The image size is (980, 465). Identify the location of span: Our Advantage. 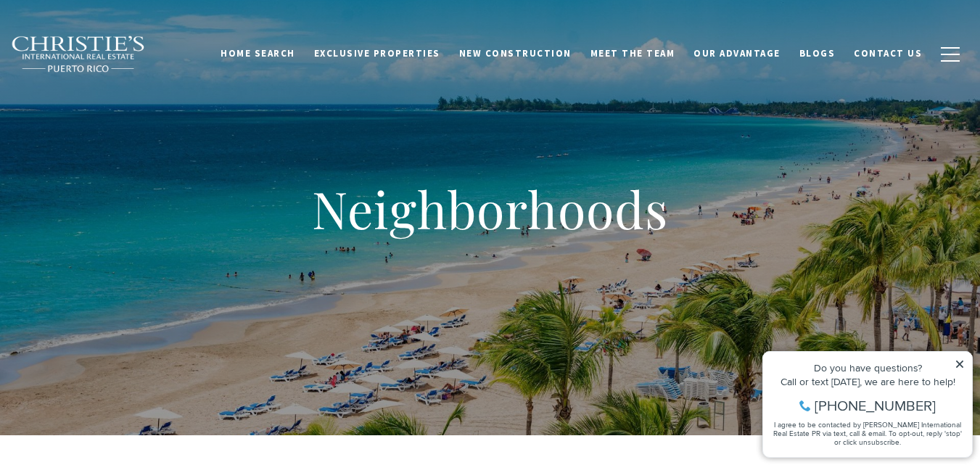
(737, 53).